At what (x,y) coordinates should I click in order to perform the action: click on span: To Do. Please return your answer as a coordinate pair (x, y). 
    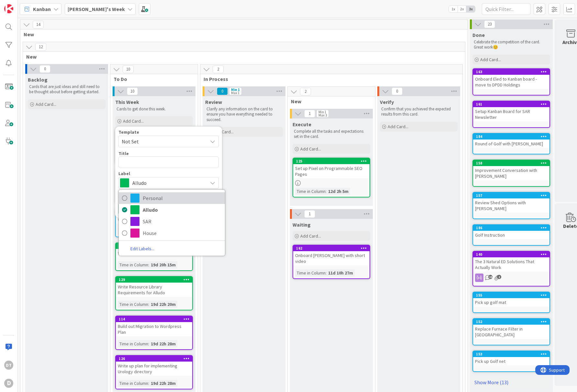
    Looking at the image, I should click on (152, 79).